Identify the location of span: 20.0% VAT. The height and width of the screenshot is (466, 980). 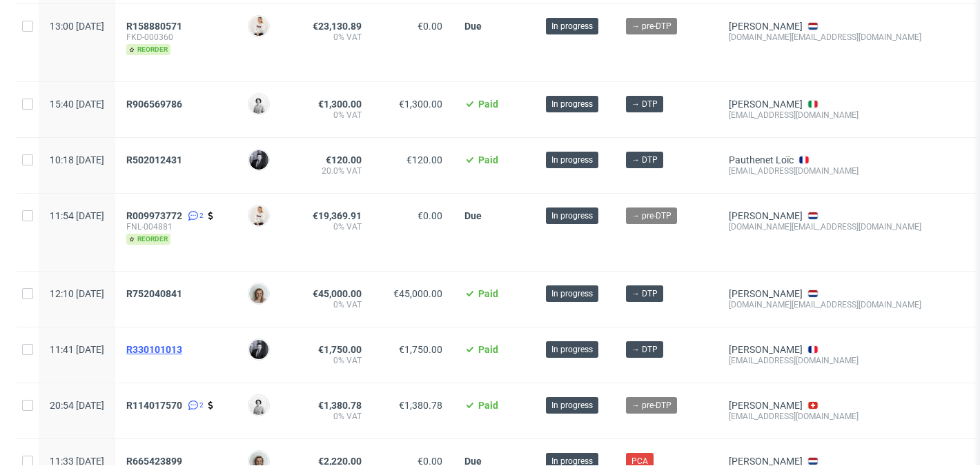
(332, 171).